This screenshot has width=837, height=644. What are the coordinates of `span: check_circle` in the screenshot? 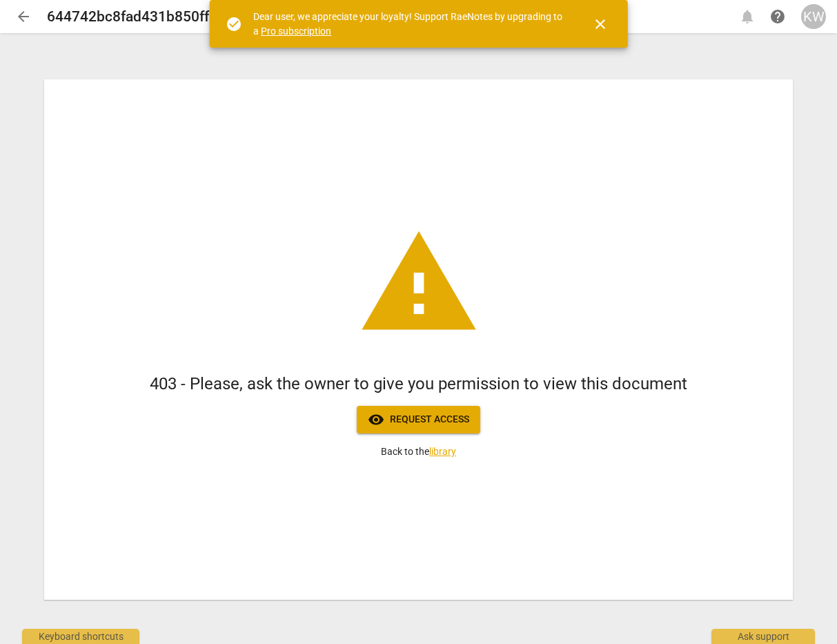 It's located at (234, 25).